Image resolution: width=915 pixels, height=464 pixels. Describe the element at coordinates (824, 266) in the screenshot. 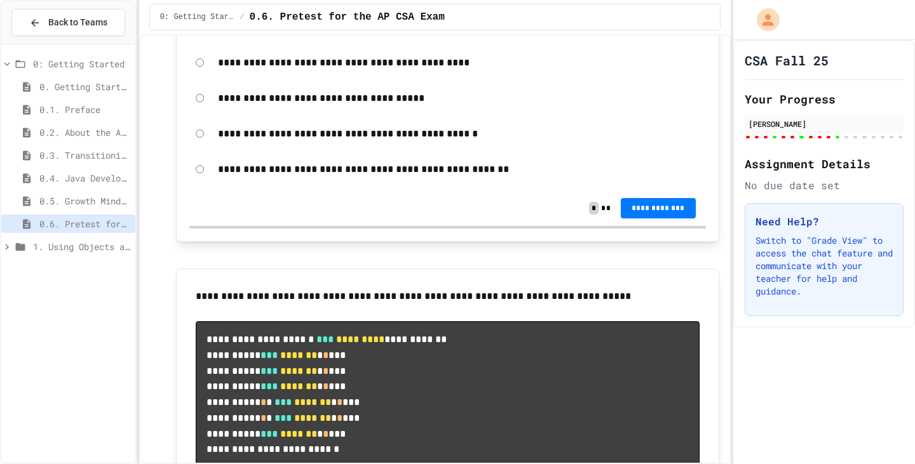

I see `p: Switch to "Grade View" to access the chat feature and communicate with your teacher for help and ...` at that location.